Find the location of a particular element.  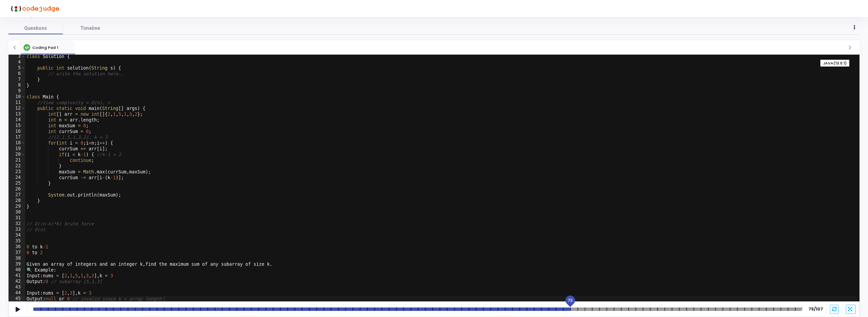

div: 16 is located at coordinates (16, 132).